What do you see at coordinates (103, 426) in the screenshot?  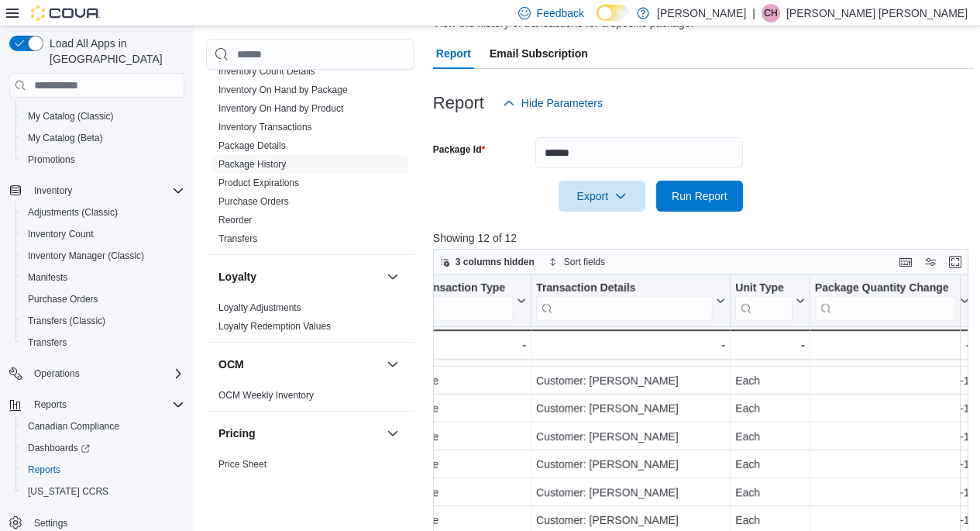 I see `button: Canadian Compliance` at bounding box center [103, 426].